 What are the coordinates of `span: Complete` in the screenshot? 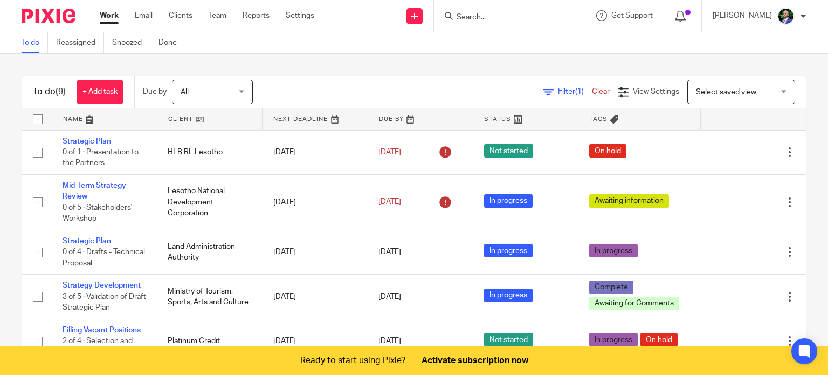 It's located at (612, 287).